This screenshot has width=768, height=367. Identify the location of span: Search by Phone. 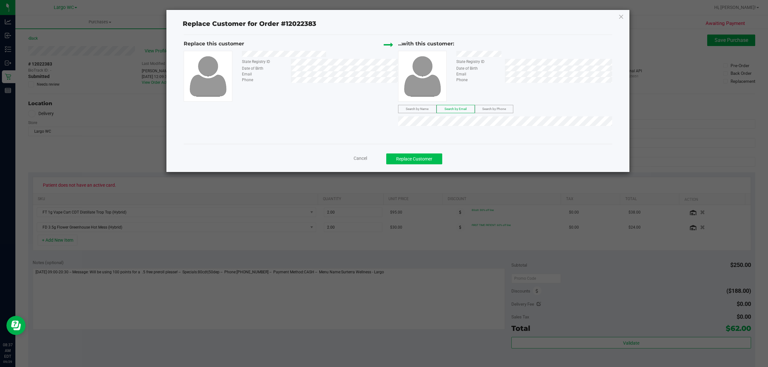
(494, 109).